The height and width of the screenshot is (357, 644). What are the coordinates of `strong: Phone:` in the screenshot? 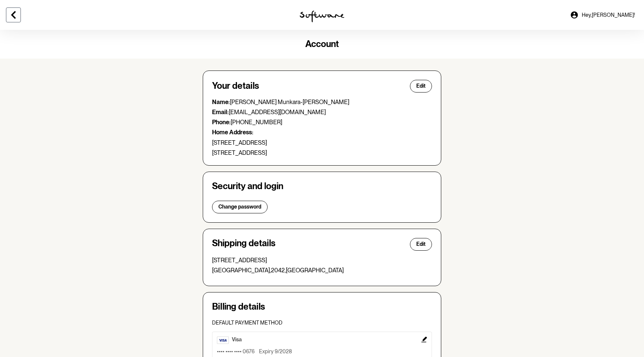 It's located at (221, 122).